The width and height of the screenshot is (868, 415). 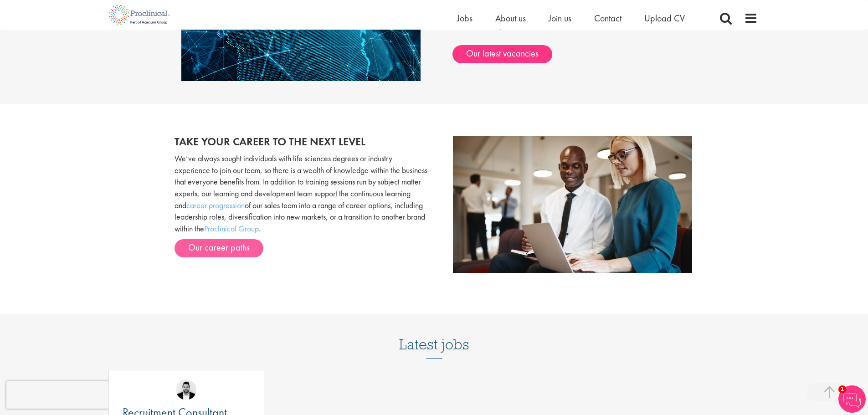 I want to click on a: Proclinical Group, so click(x=232, y=229).